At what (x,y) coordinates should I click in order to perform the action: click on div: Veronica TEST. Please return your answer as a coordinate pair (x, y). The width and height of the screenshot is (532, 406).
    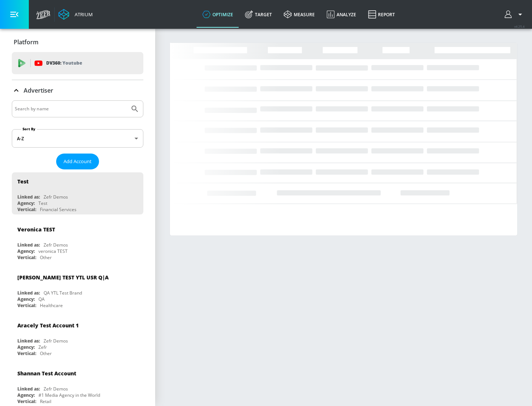
    Looking at the image, I should click on (36, 229).